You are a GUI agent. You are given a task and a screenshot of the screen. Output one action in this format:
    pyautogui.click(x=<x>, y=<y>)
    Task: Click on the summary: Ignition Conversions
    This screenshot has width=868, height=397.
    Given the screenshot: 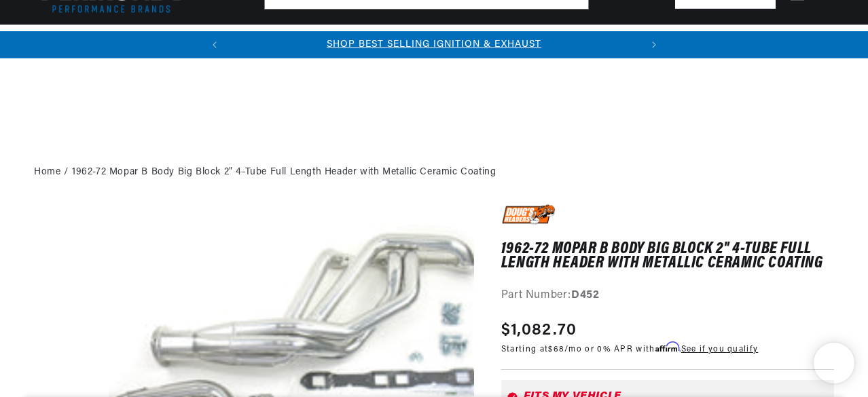 What is the action you would take?
    pyautogui.click(x=88, y=41)
    